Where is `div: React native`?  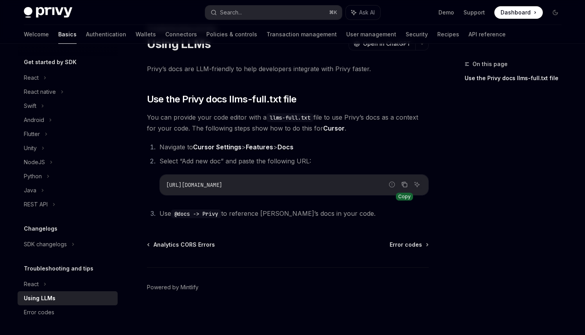
div: React native is located at coordinates (40, 92).